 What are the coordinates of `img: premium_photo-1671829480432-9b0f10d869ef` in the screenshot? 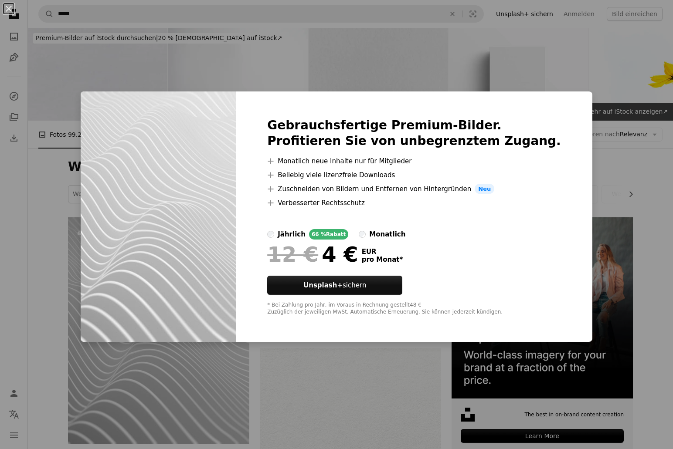 It's located at (158, 217).